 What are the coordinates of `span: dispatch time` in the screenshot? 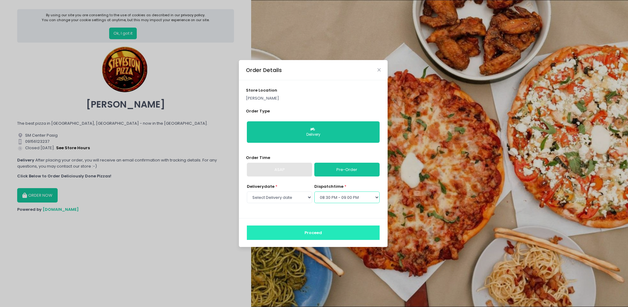 It's located at (329, 187).